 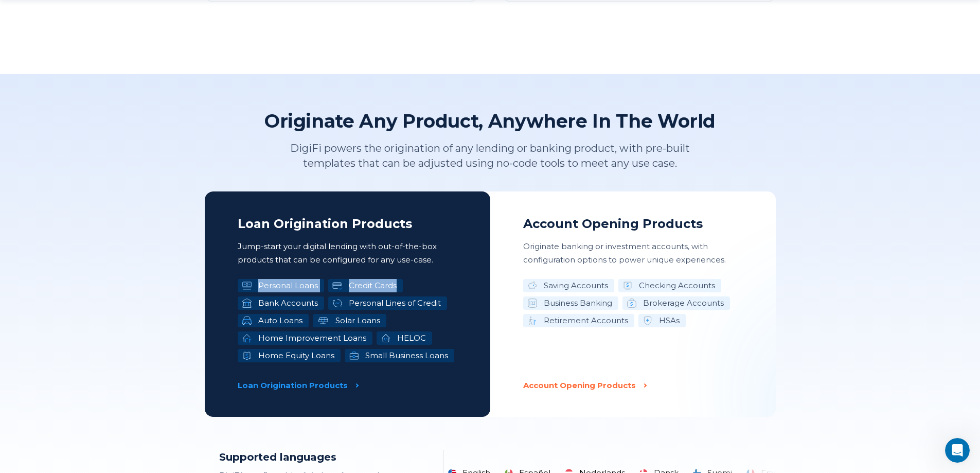 I want to click on h2: Originate Any Product, Anywhere In The World, so click(x=490, y=121).